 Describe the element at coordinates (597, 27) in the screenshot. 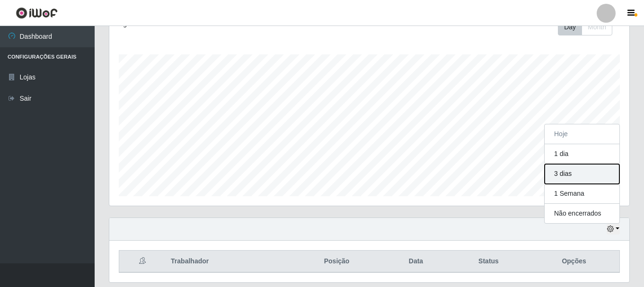

I see `button: Month` at that location.